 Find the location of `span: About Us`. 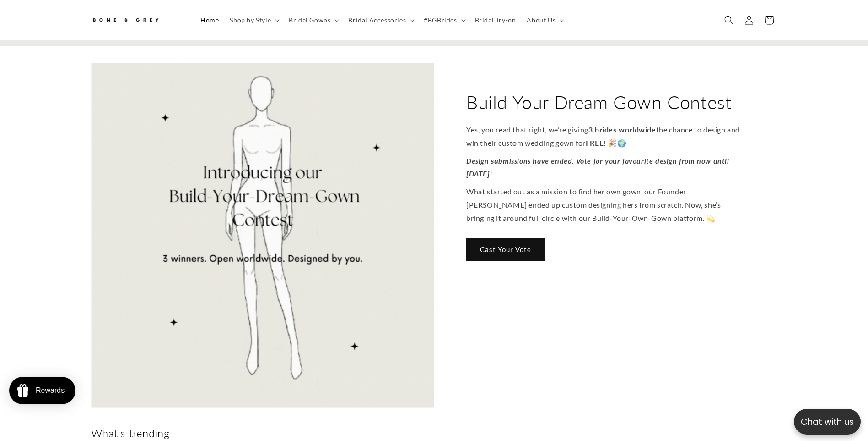

span: About Us is located at coordinates (541, 20).